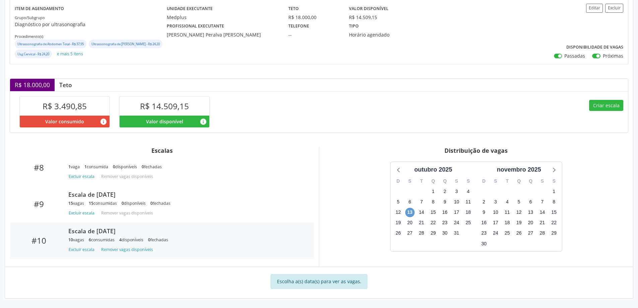 The image size is (638, 308). Describe the element at coordinates (314, 17) in the screenshot. I see `div: R$ 18.000,00` at that location.